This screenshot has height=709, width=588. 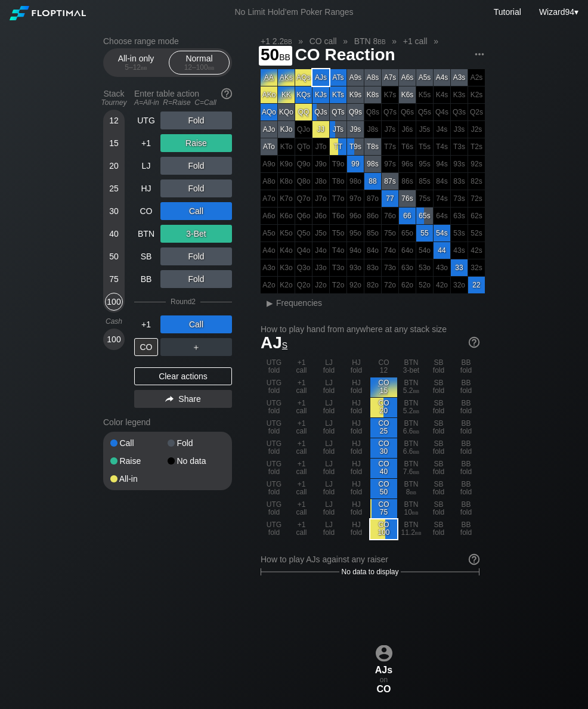 I want to click on span: +1 2.2, so click(x=276, y=41).